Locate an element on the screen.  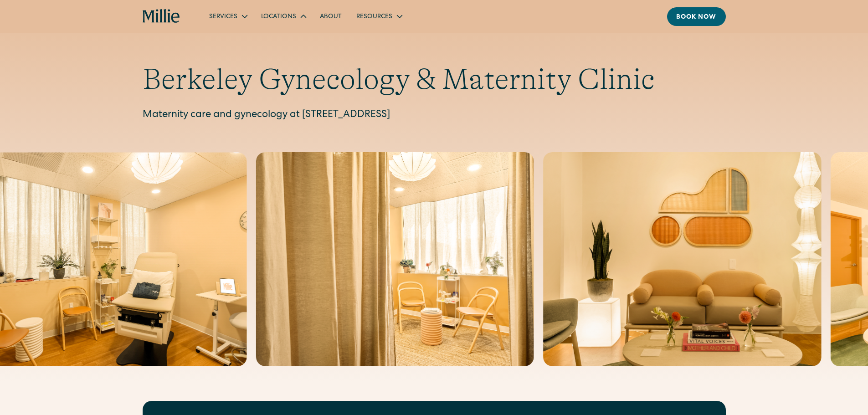
div: Book now is located at coordinates (696, 18).